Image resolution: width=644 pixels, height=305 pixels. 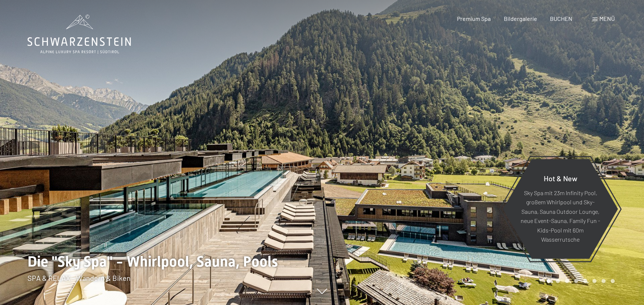 What do you see at coordinates (474, 18) in the screenshot?
I see `a: Premium Spa` at bounding box center [474, 18].